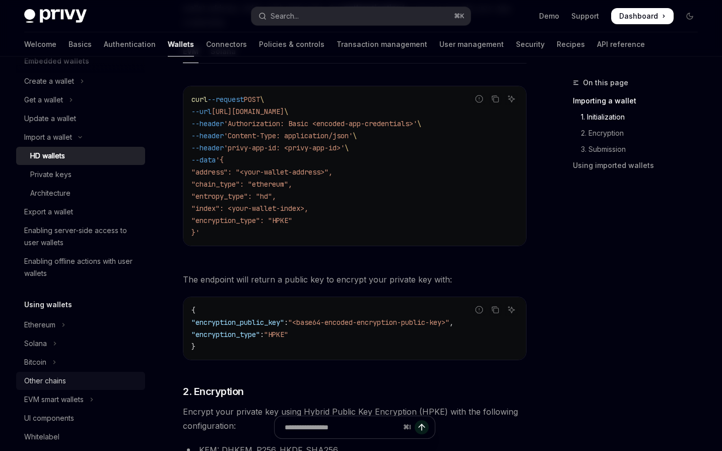  I want to click on a: Recipes, so click(571, 44).